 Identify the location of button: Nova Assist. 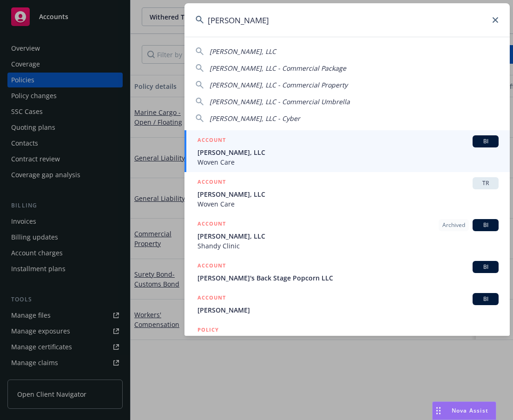
(464, 411).